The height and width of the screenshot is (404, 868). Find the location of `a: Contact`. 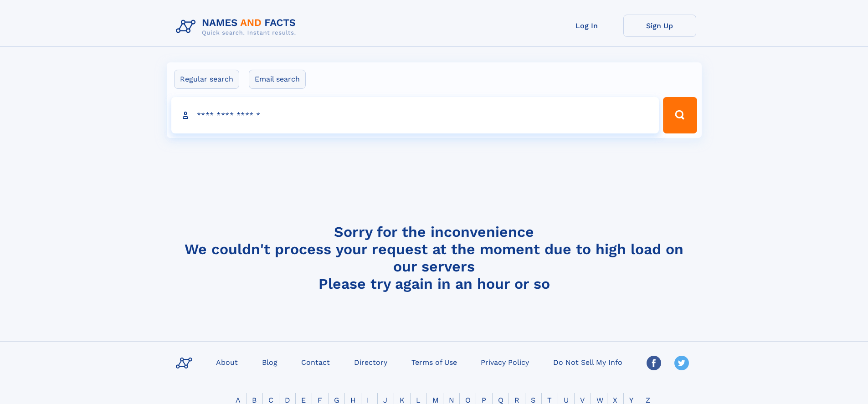

a: Contact is located at coordinates (315, 361).